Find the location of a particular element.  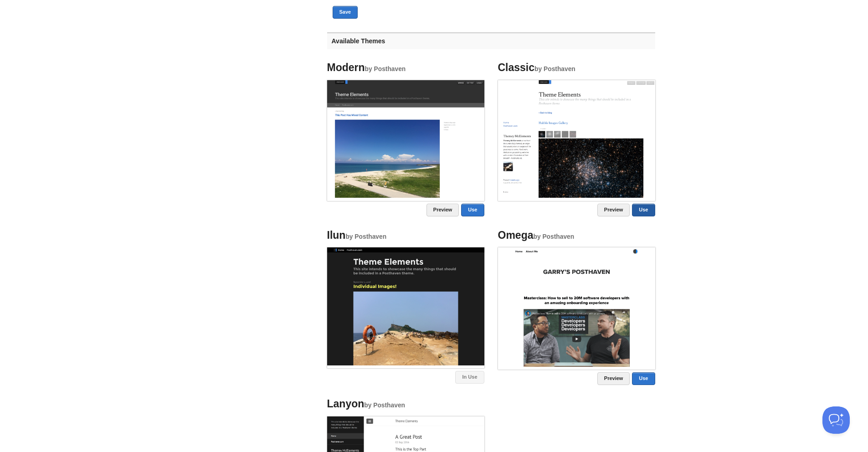

h4: Lanyon is located at coordinates (405, 403).